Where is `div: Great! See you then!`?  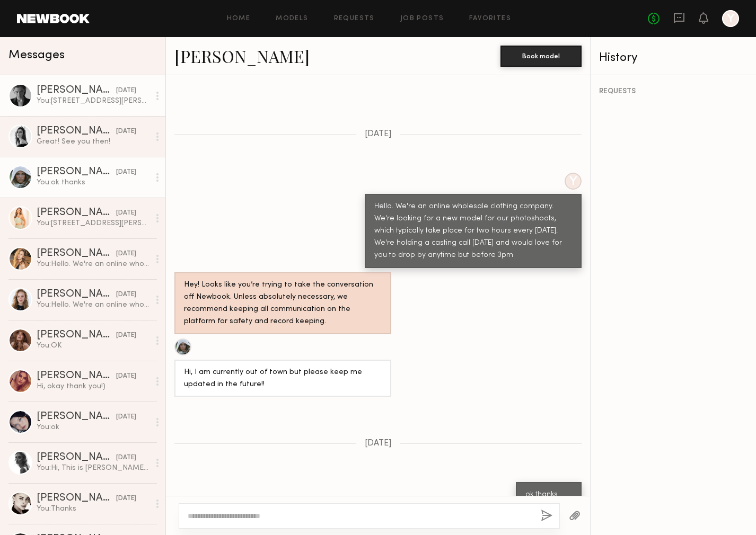 div: Great! See you then! is located at coordinates (93, 141).